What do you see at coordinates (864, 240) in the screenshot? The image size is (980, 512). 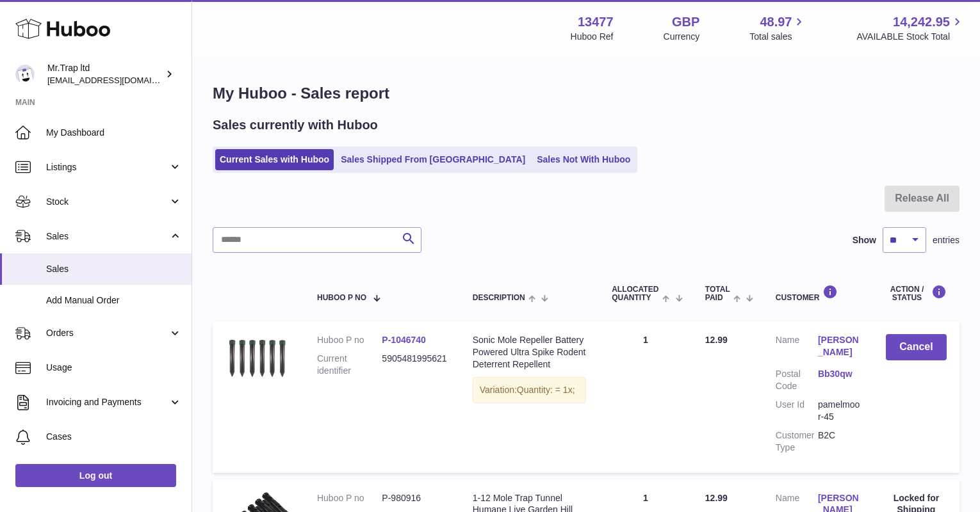 I see `label: Show` at bounding box center [864, 240].